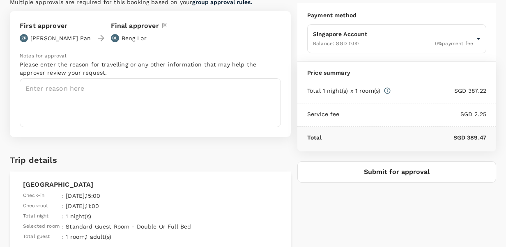 The height and width of the screenshot is (247, 506). I want to click on p: Please enter the reason for travelling or any other information that may help the approver review..., so click(150, 69).